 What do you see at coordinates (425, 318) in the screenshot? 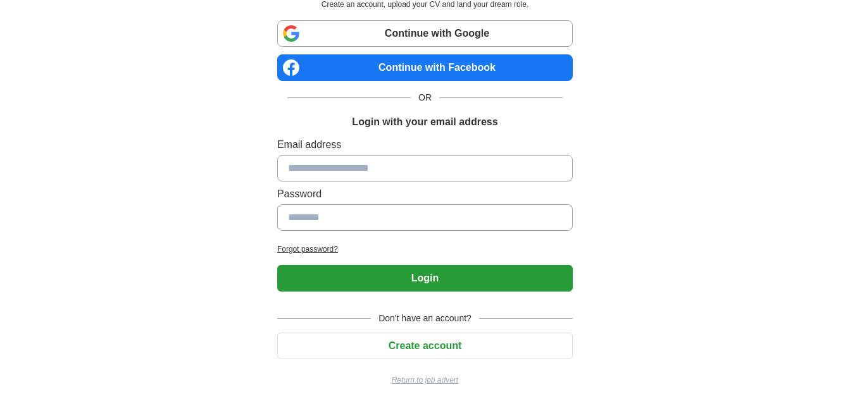
I see `span: Don't have an account?` at bounding box center [425, 318].